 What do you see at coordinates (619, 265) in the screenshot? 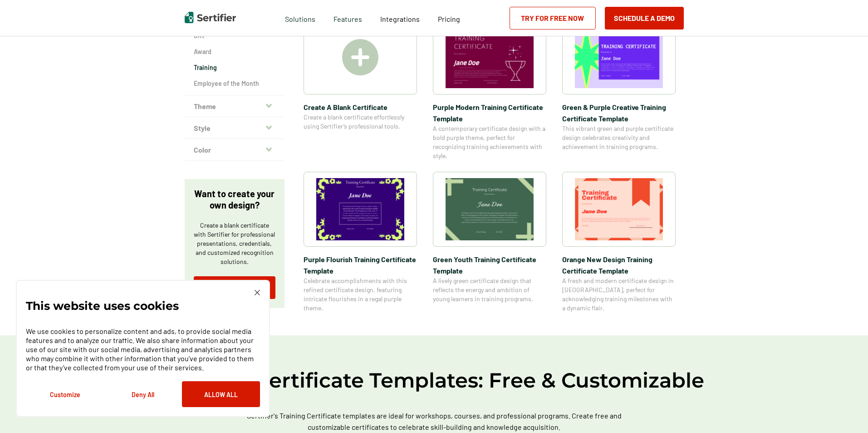
I see `span: Orange New Design Training Certificate Template` at bounding box center [619, 265].